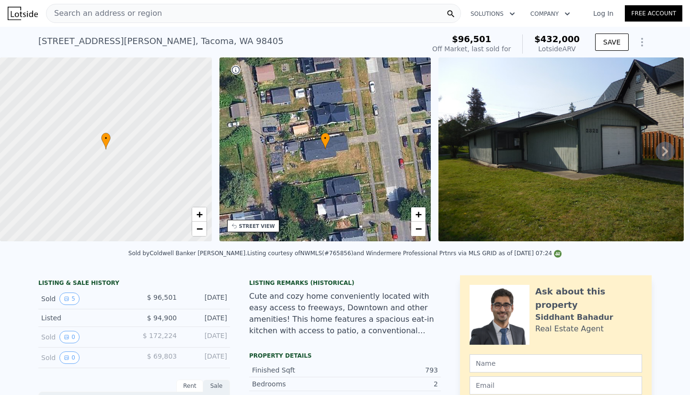 The image size is (690, 395). I want to click on div: Listed, so click(84, 318).